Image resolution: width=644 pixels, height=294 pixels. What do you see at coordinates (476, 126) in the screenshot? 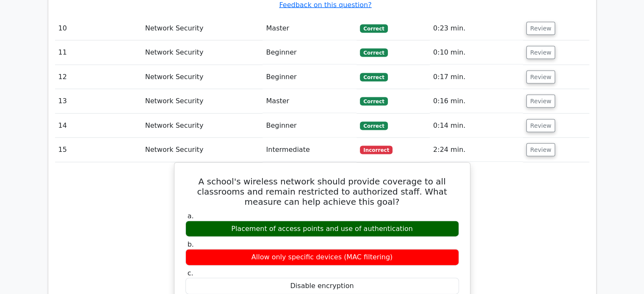
I see `td: 0:14 min.` at bounding box center [476, 126].